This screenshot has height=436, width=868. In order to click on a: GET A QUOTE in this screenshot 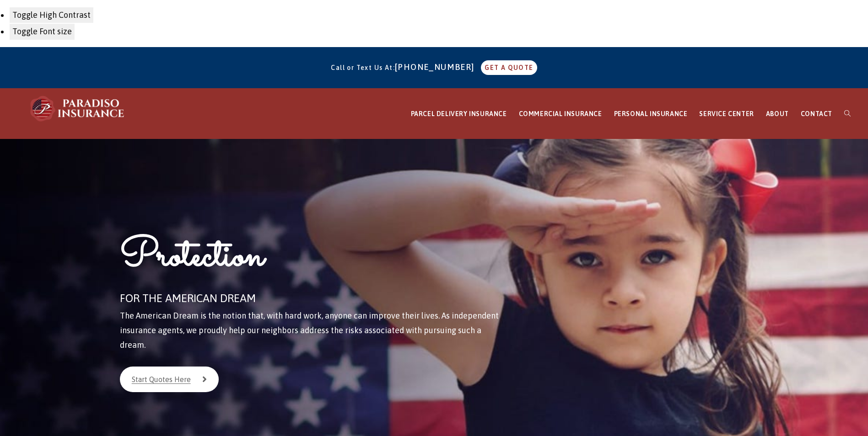, I will do `click(509, 68)`.